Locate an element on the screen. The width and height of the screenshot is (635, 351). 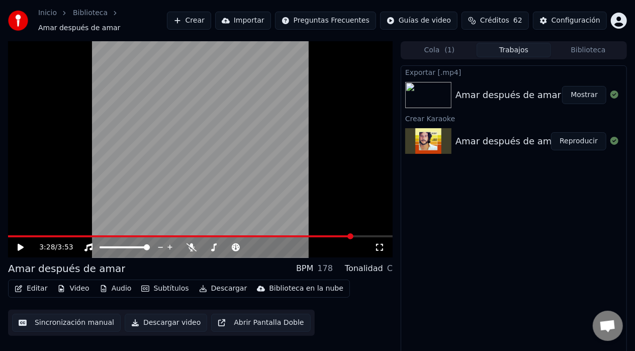
button: Descargar video is located at coordinates (166, 323).